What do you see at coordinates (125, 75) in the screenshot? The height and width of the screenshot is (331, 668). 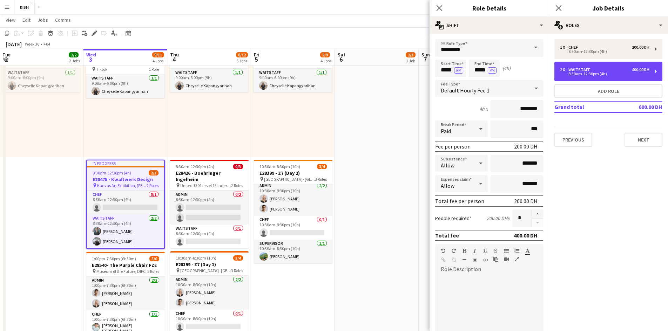 I see `div: In progress9:00am-6:00pm (9h)1/1 Tiktok1 RoleWaitstaff1/19:00am-6:00pm (9h)Cheyselle Kapangyarihan` at bounding box center [125, 75].